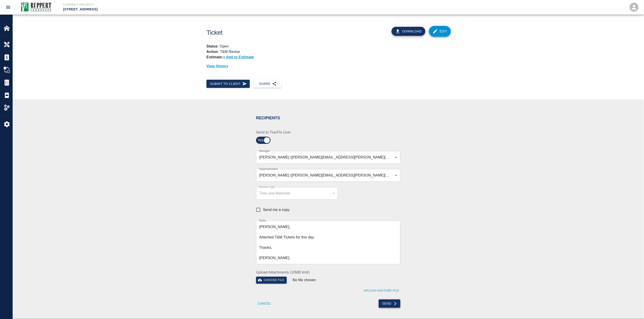 This screenshot has height=319, width=644. Describe the element at coordinates (440, 31) in the screenshot. I see `a: Edit` at that location.